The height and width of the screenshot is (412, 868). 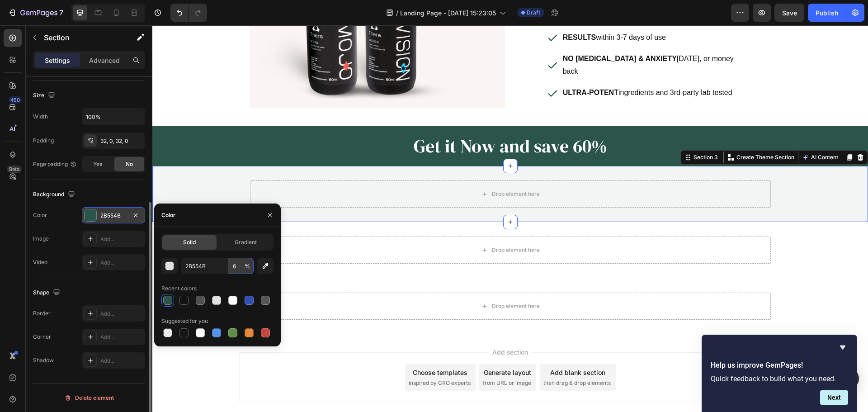 I want to click on span: then drag & drop elements, so click(x=425, y=357).